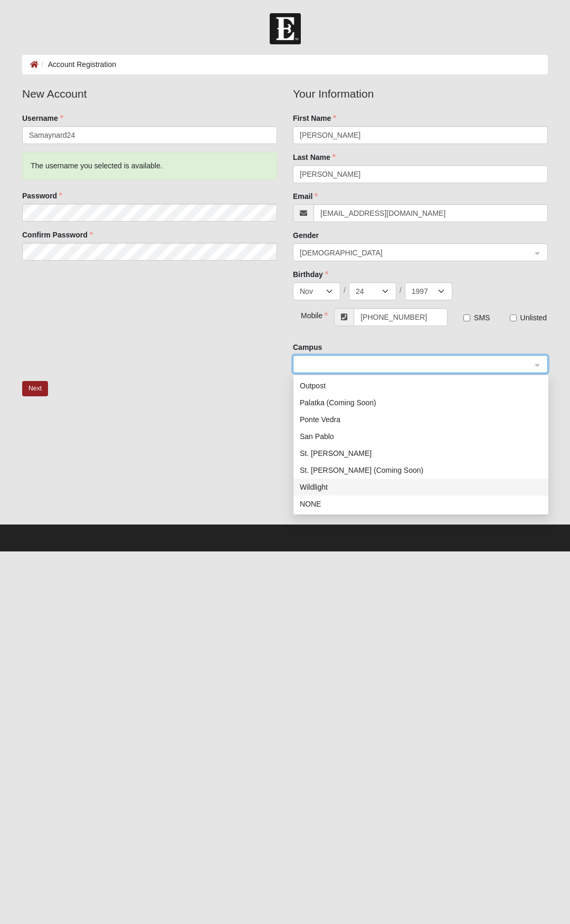 The image size is (570, 924). I want to click on legend: Your Information, so click(420, 94).